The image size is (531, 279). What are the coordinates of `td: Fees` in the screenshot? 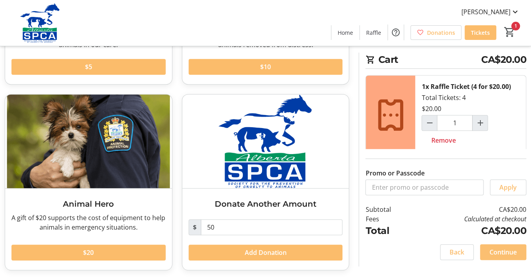 It's located at (389, 219).